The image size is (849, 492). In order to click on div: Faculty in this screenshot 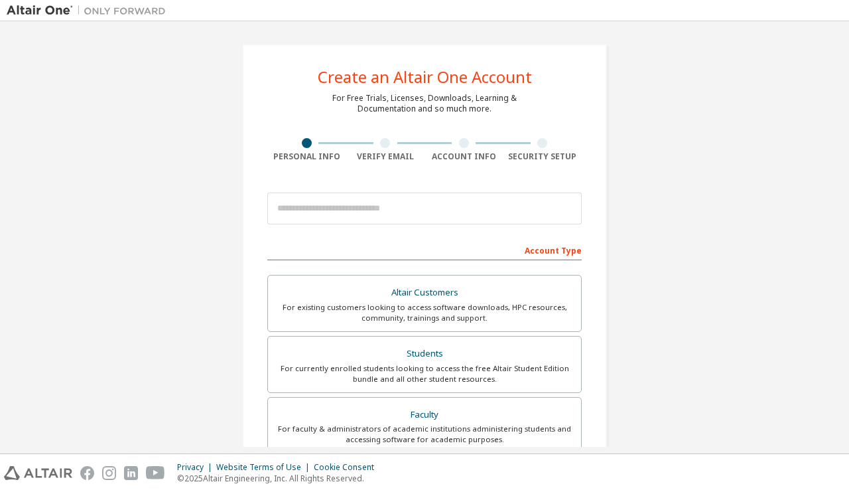, I will do `click(425, 415)`.